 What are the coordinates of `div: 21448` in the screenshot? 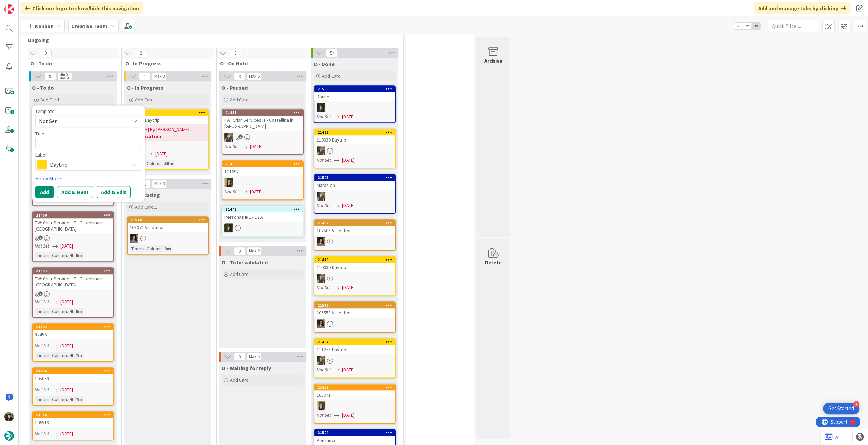 It's located at (262, 209).